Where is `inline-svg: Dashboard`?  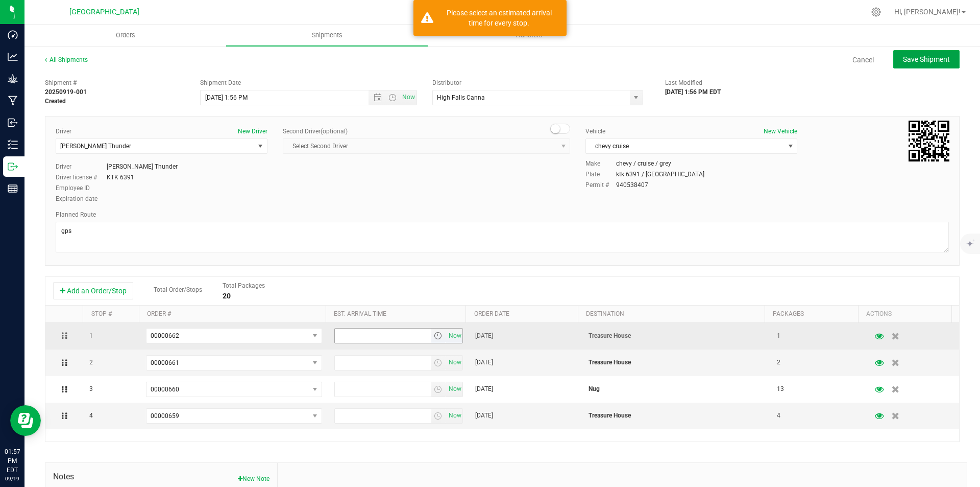
inline-svg: Dashboard is located at coordinates (13, 34).